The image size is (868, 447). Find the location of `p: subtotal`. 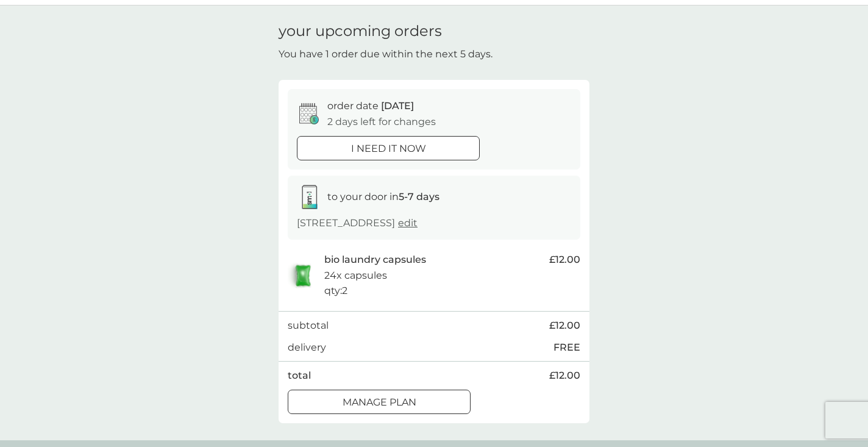

p: subtotal is located at coordinates (308, 325).